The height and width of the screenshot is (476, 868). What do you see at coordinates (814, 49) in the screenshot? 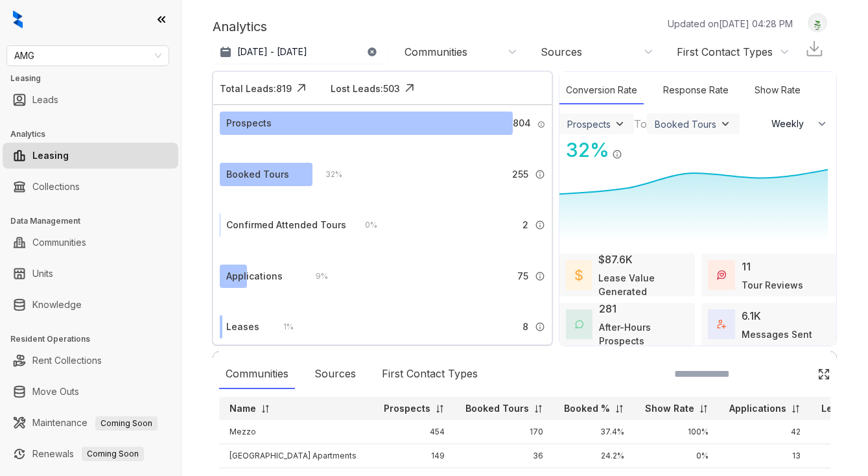
I see `img: Download` at bounding box center [814, 49].